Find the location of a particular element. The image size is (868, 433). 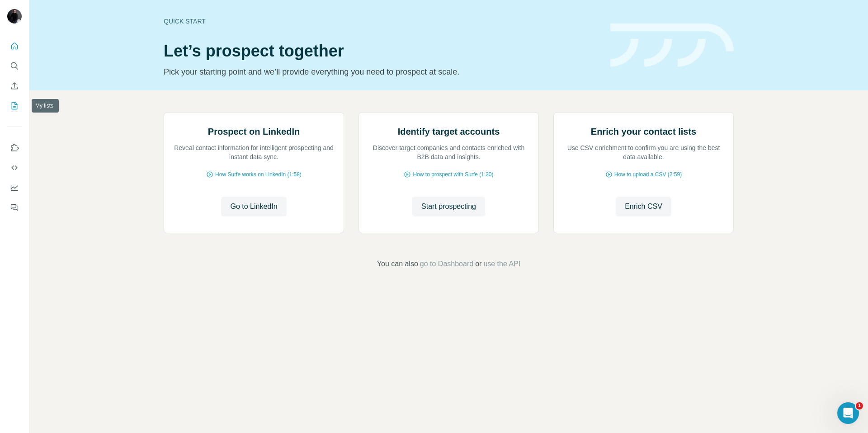

h2: Enrich your contact lists is located at coordinates (643, 132).